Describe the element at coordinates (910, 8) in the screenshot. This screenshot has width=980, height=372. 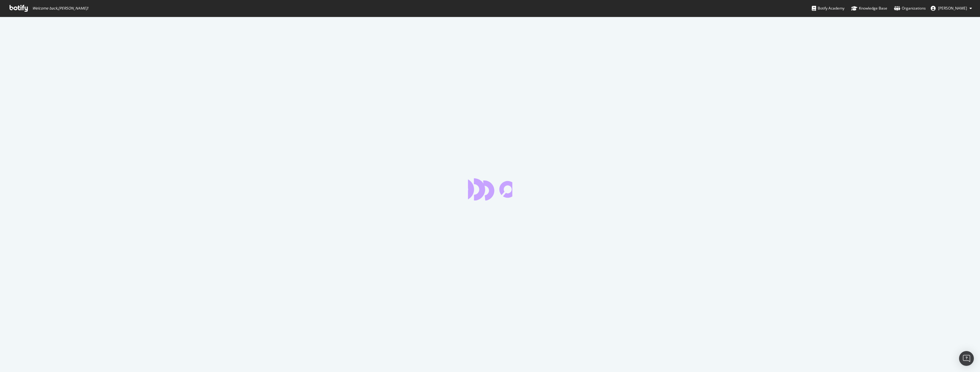
I see `div: Organizations` at that location.